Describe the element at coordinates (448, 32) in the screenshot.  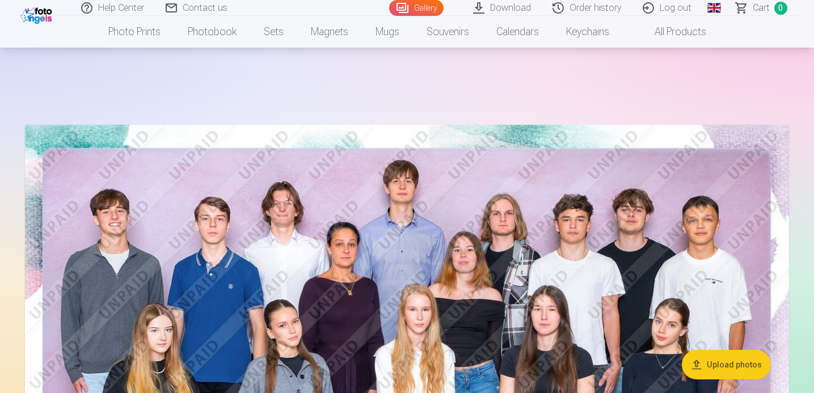
I see `a: Souvenirs` at that location.